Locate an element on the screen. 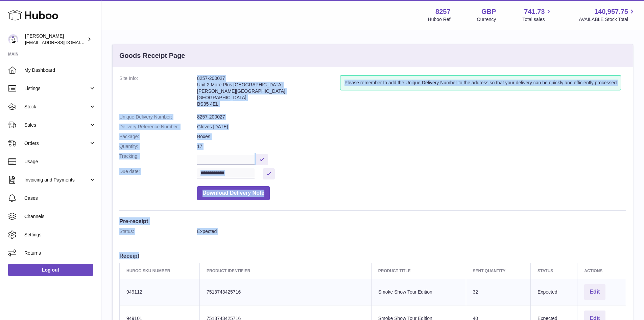 The width and height of the screenshot is (644, 320). dt: Quantity: is located at coordinates (158, 146).